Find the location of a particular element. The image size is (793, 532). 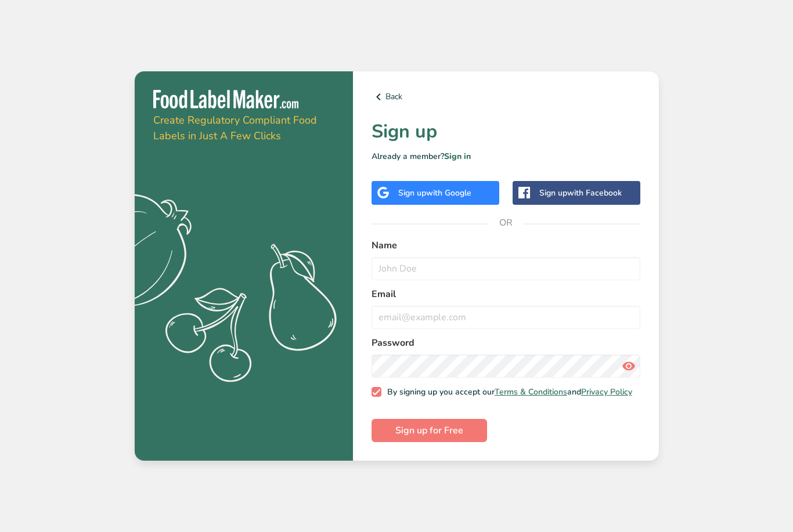

a: Terms & Conditions is located at coordinates (530, 392).